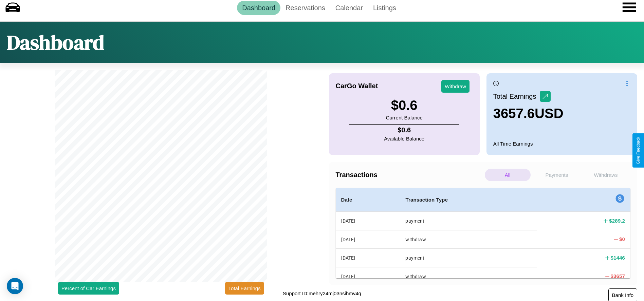 The height and width of the screenshot is (301, 644). I want to click on h4: Transactions, so click(409, 175).